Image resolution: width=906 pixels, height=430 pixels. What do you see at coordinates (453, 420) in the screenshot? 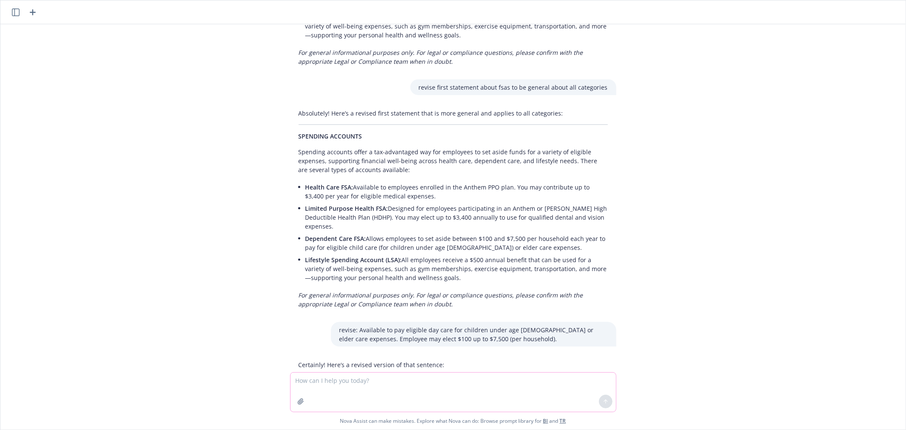
I see `span: Nova Assist can make mistakes. Explore what Nova can do: Browse prompt library for and` at bounding box center [453, 420].